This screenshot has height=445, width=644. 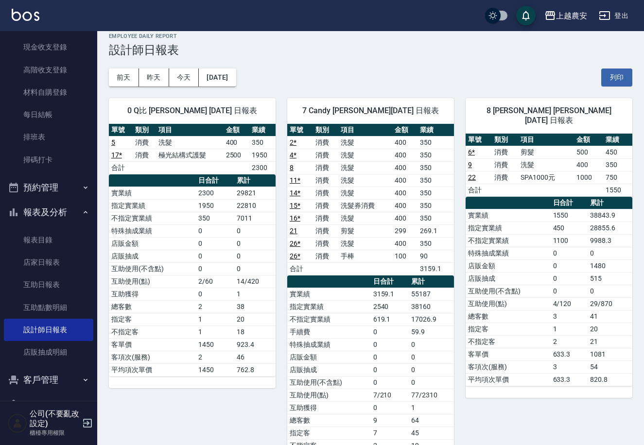 I want to click on td: 3, so click(x=569, y=367).